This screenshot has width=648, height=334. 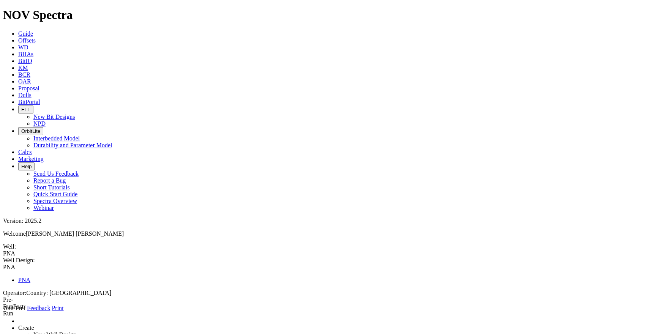 What do you see at coordinates (25, 61) in the screenshot?
I see `a: BitIQ` at bounding box center [25, 61].